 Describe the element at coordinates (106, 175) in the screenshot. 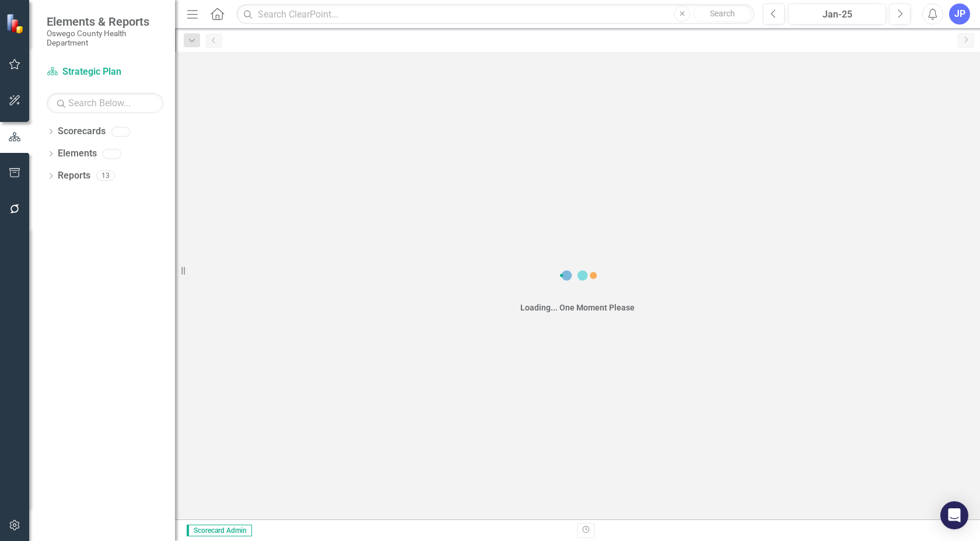

I see `div: 13` at that location.